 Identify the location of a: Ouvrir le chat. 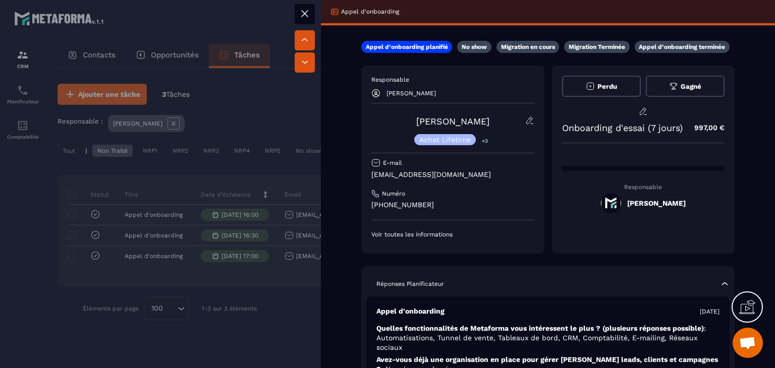
(748, 343).